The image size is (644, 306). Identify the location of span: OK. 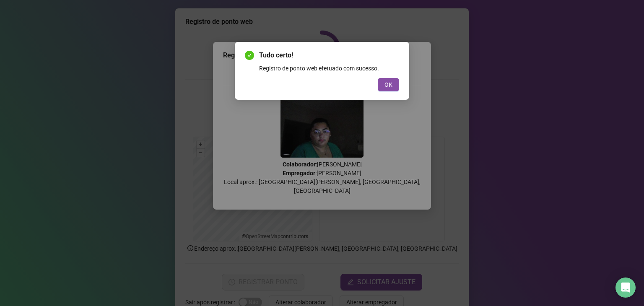
(388, 84).